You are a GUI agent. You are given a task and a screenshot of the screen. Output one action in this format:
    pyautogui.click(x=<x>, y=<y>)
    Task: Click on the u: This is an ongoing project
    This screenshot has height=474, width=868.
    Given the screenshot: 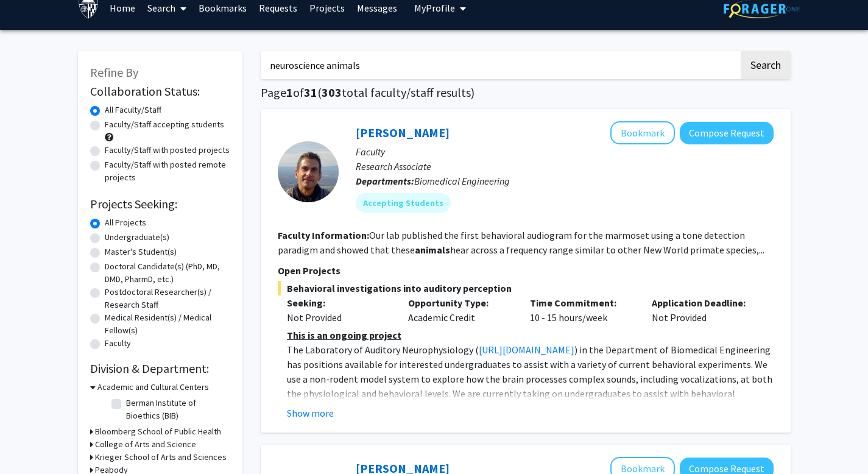 What is the action you would take?
    pyautogui.click(x=344, y=335)
    